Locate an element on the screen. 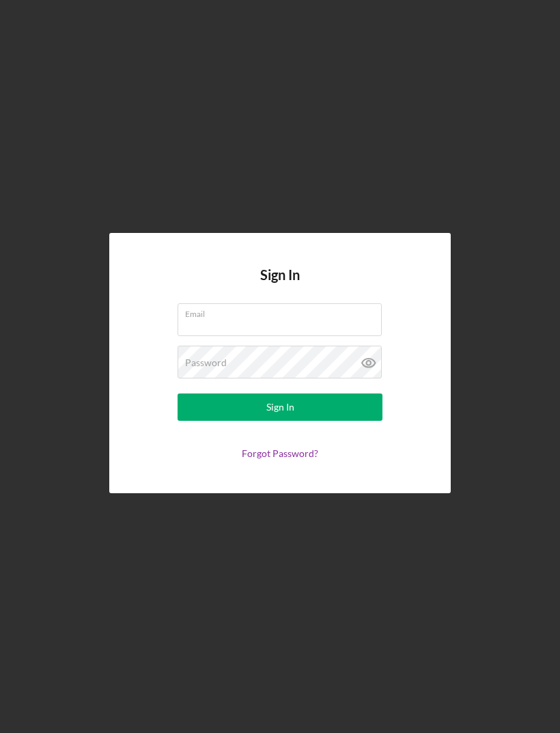 The image size is (560, 733). button: Sign In is located at coordinates (280, 407).